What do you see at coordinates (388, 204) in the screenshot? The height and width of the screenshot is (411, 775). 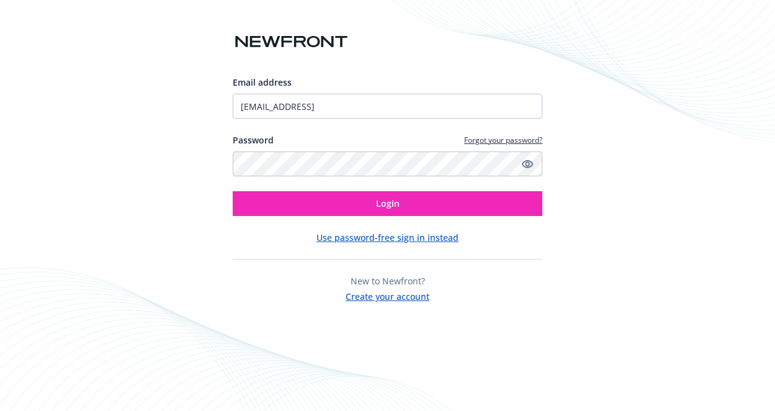 I see `button: Login` at bounding box center [388, 204].